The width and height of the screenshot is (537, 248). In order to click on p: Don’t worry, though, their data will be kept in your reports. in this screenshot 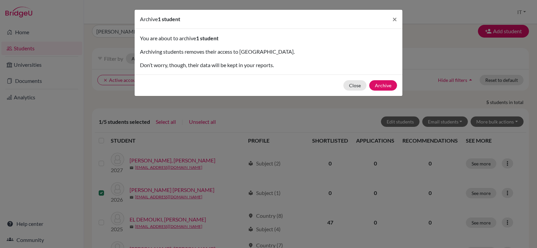, I will do `click(269, 65)`.